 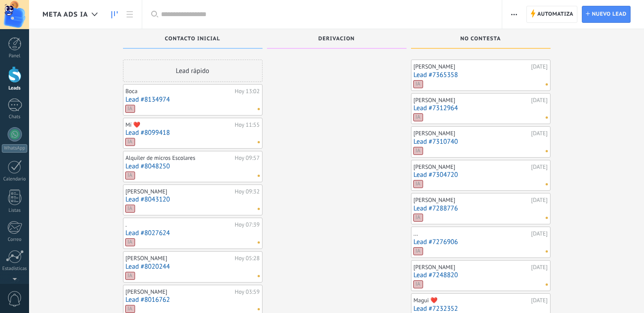 I want to click on div: Leads, so click(x=15, y=88).